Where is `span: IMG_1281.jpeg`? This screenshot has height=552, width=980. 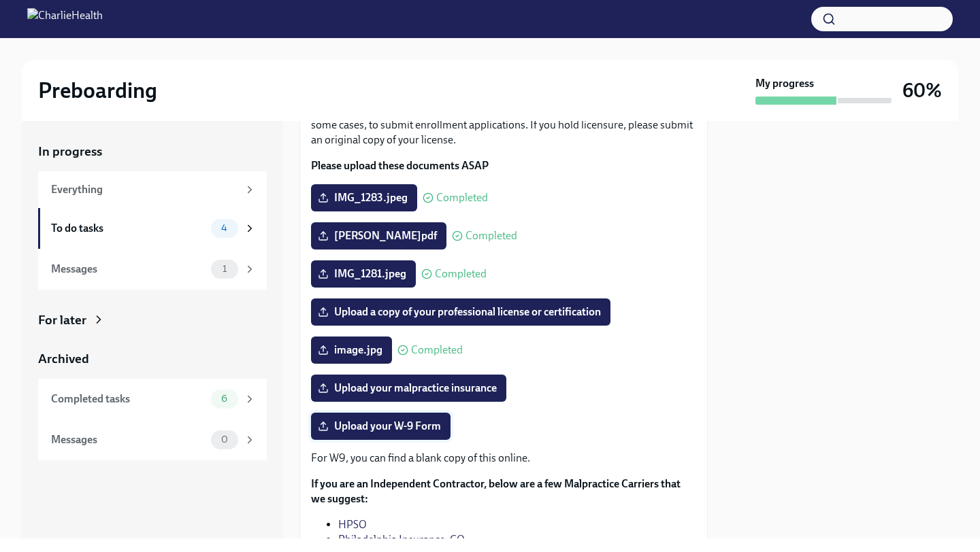
span: IMG_1281.jpeg is located at coordinates (364, 274).